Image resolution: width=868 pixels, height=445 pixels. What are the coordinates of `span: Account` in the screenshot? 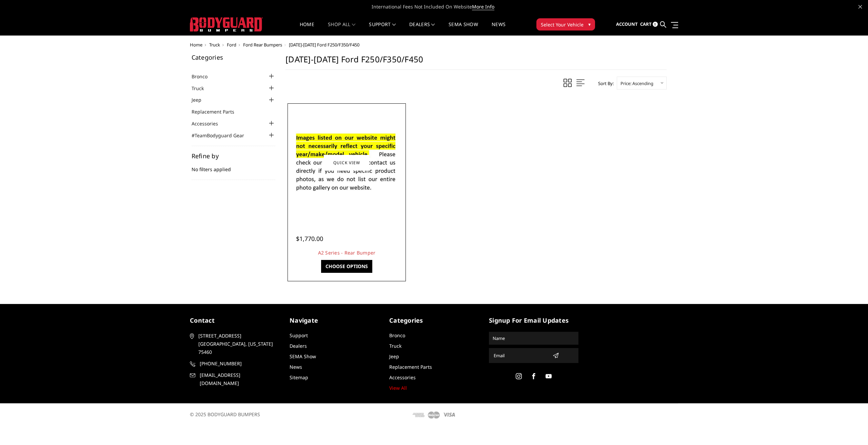 It's located at (627, 24).